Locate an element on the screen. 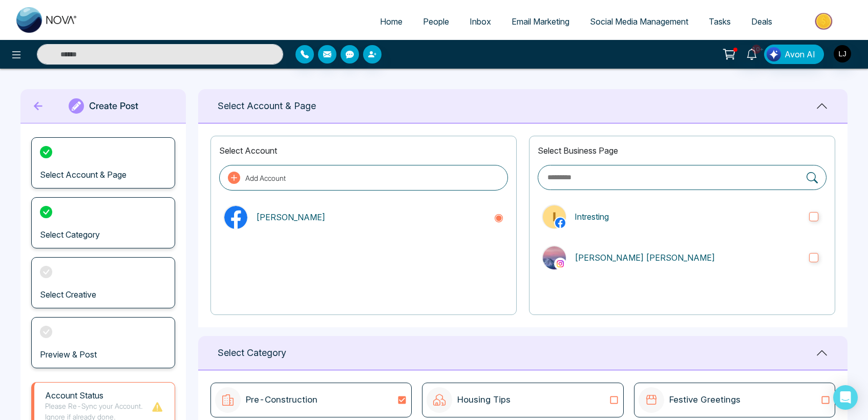 The image size is (868, 420). span: Social Media Management is located at coordinates (639, 21).